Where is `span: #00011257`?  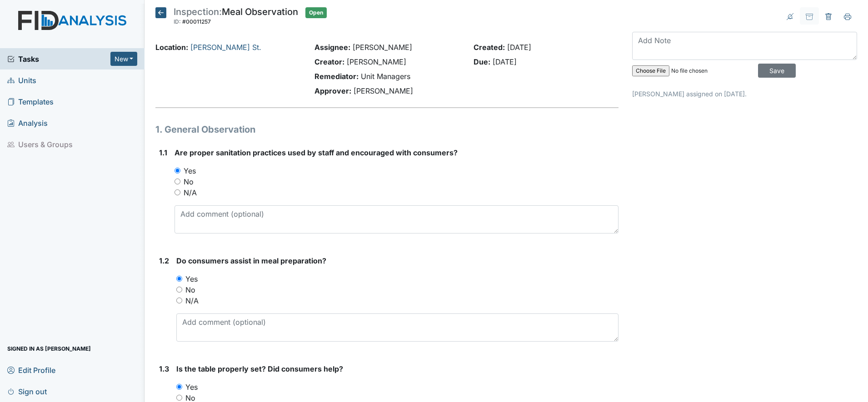
span: #00011257 is located at coordinates (196, 21).